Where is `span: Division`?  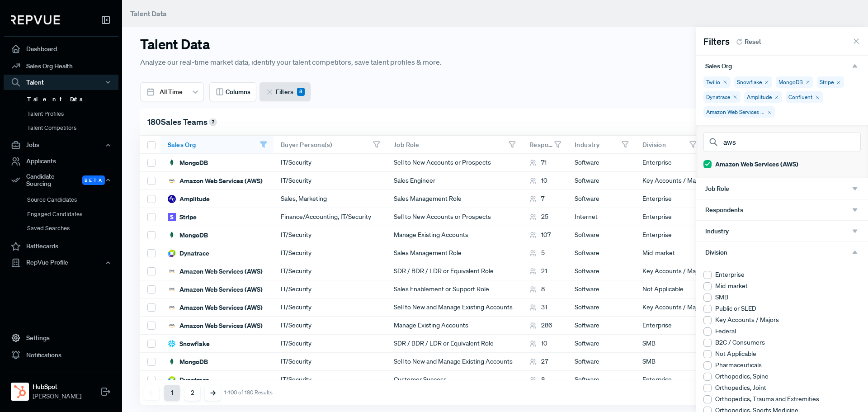
span: Division is located at coordinates (716, 253).